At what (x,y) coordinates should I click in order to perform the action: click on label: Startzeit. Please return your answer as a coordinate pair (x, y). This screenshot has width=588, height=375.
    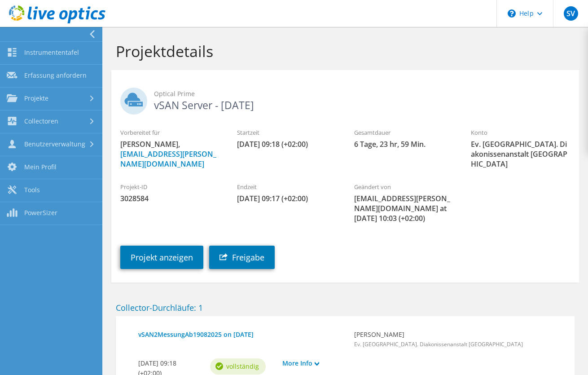
    Looking at the image, I should click on (286, 133).